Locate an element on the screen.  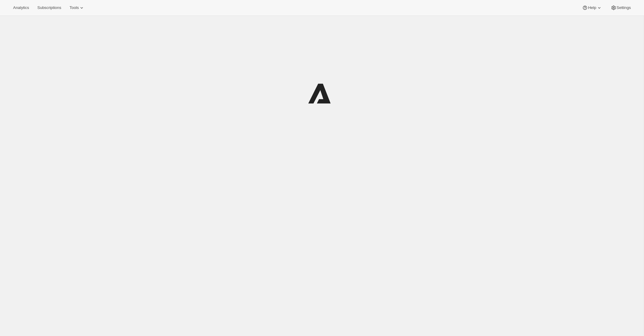
button: Help is located at coordinates (592, 8).